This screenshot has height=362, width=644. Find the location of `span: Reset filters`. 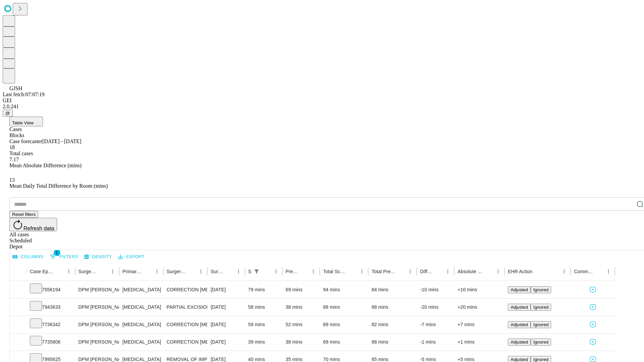

span: Reset filters is located at coordinates (24, 214).